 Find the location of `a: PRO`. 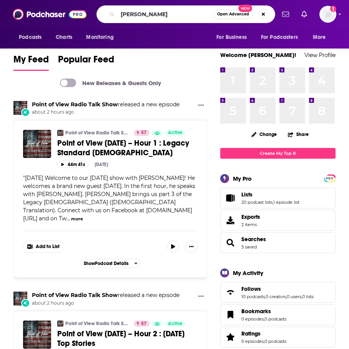

a: PRO is located at coordinates (330, 177).